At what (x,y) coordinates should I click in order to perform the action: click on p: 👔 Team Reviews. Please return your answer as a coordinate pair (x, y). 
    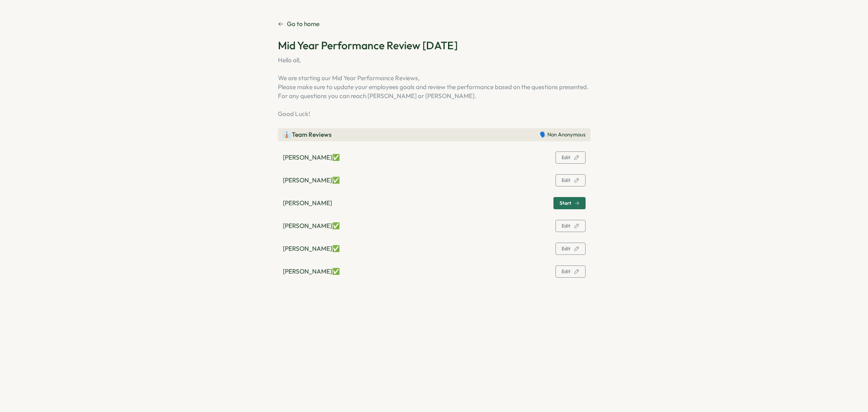
    Looking at the image, I should click on (307, 135).